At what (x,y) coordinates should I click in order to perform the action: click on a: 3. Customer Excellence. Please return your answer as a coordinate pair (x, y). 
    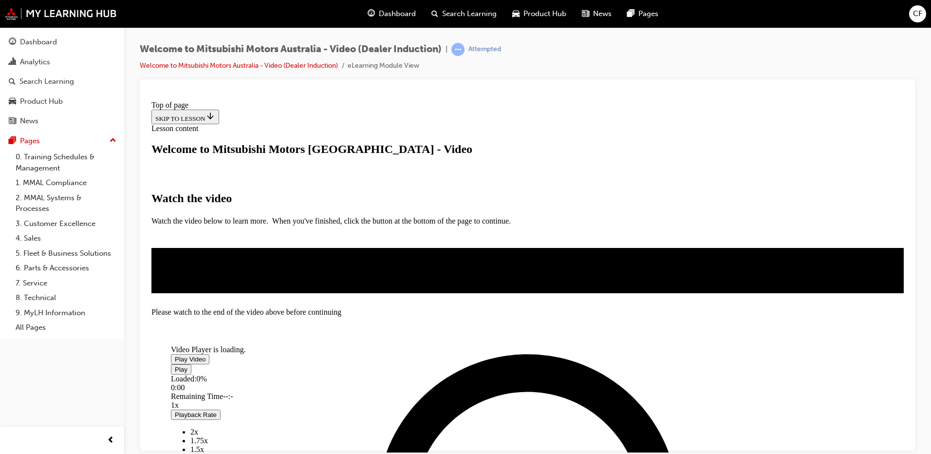
    Looking at the image, I should click on (66, 223).